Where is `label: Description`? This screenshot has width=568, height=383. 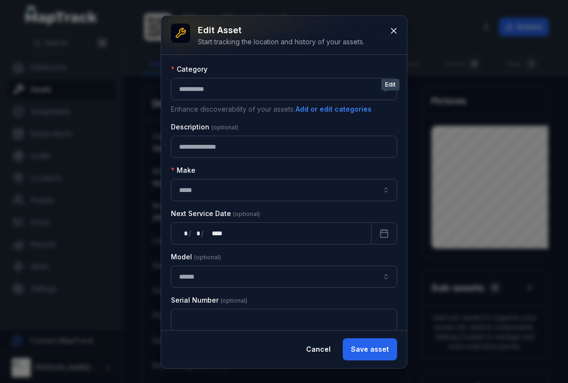
label: Description is located at coordinates (205, 127).